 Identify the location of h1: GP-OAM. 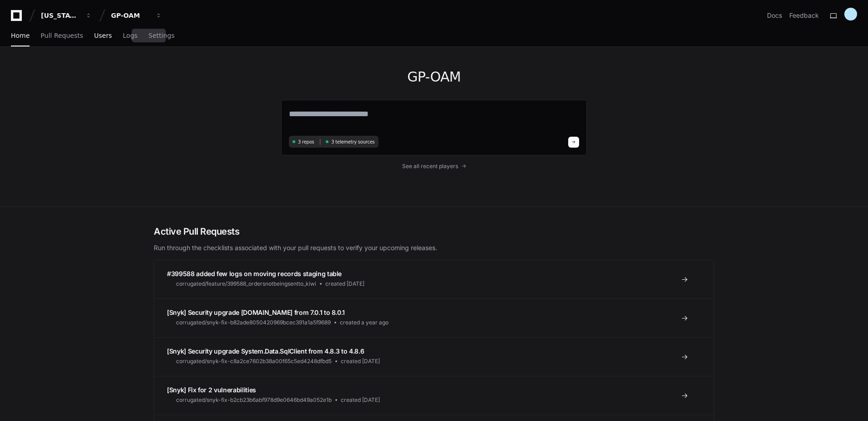
(434, 77).